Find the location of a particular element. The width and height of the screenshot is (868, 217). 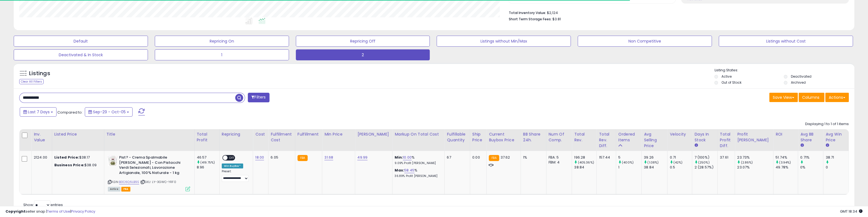

button: 1 is located at coordinates (221, 55).